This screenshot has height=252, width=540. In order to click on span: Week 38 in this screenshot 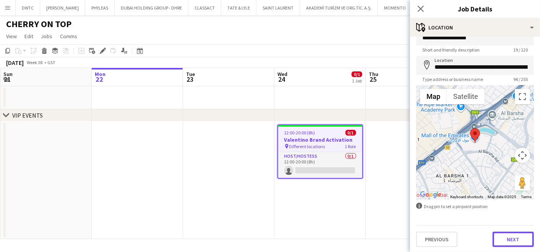, I will do `click(35, 62)`.